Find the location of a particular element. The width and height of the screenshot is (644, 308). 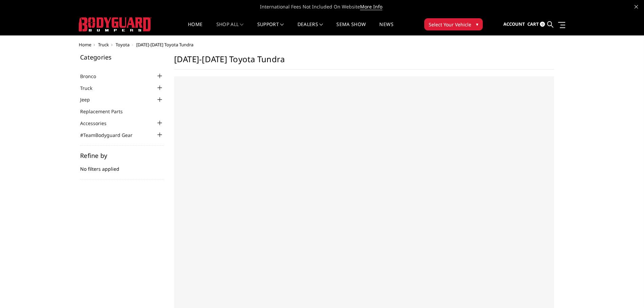

a: Replacement Parts is located at coordinates (106, 111).